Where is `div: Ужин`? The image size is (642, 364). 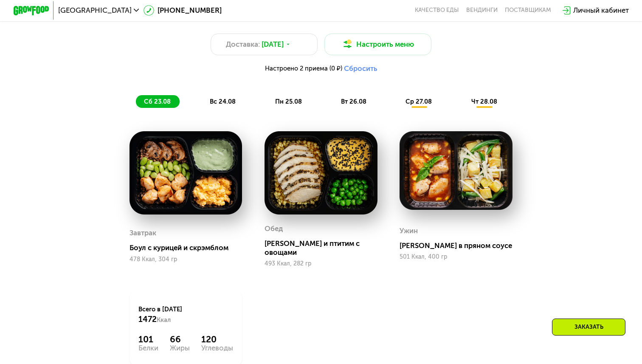 div: Ужин is located at coordinates (408, 231).